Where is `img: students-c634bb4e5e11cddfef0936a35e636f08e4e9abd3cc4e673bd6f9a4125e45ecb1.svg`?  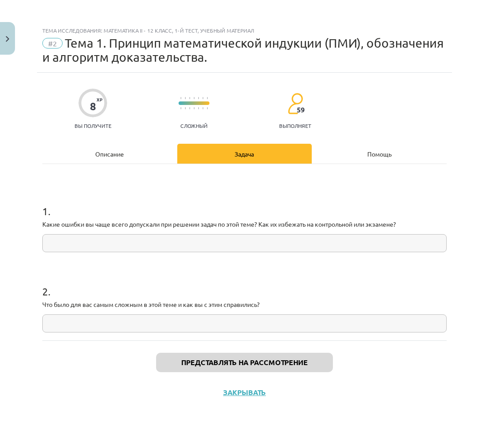 img: students-c634bb4e5e11cddfef0936a35e636f08e4e9abd3cc4e673bd6f9a4125e45ecb1.svg is located at coordinates (295, 104).